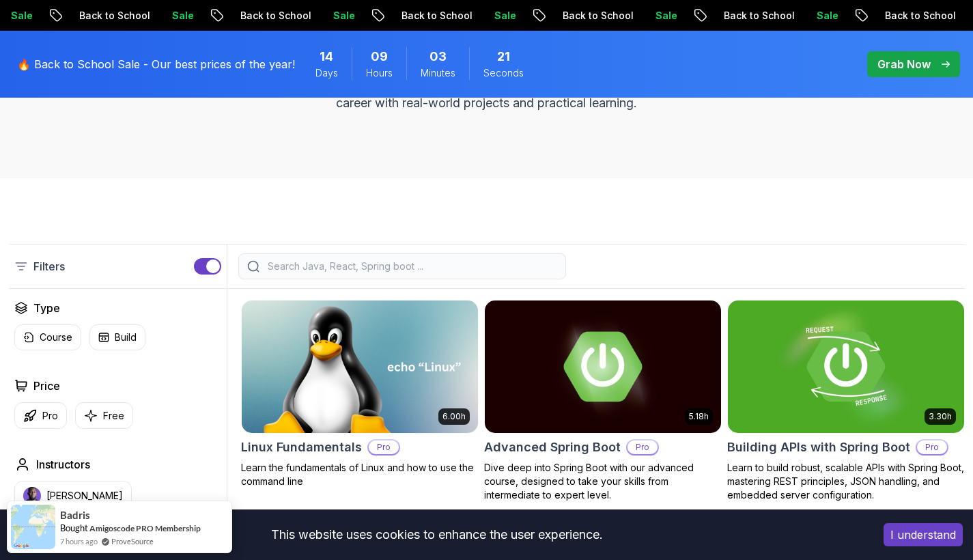 The image size is (973, 560). What do you see at coordinates (74, 528) in the screenshot?
I see `span: Bought` at bounding box center [74, 528].